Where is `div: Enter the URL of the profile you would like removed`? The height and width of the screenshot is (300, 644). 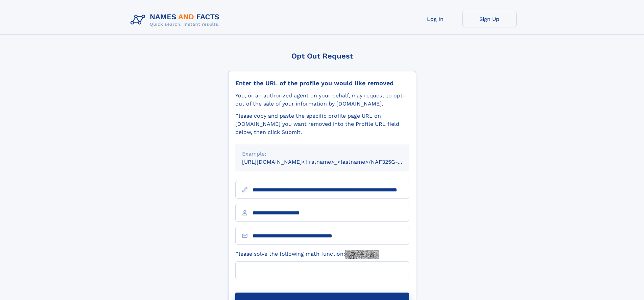
div: Enter the URL of the profile you would like removed is located at coordinates (322, 83).